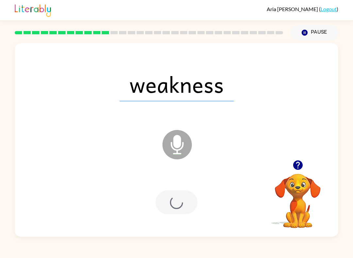  I want to click on span: weakness, so click(177, 84).